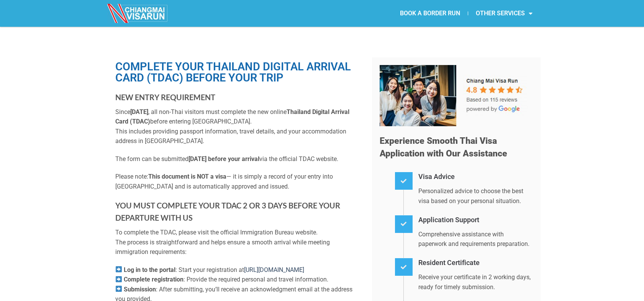 Image resolution: width=644 pixels, height=301 pixels. What do you see at coordinates (504, 13) in the screenshot?
I see `a: OTHER SERVICES` at bounding box center [504, 13].